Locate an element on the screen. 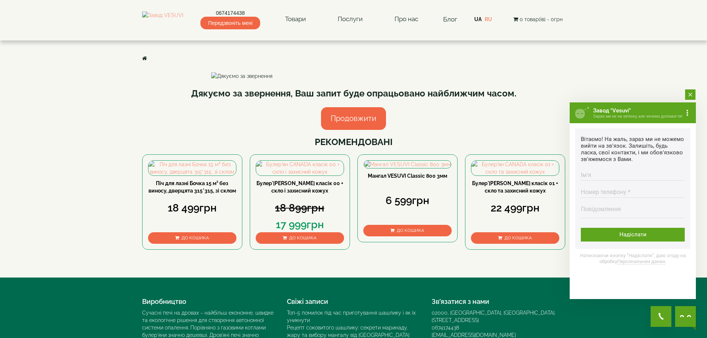 The width and height of the screenshot is (707, 338). div: 22 499грн is located at coordinates (515, 208).